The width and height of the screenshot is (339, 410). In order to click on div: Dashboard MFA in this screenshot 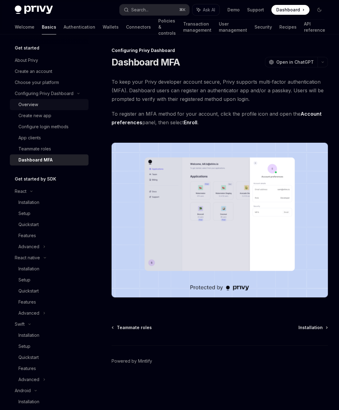, I will do `click(35, 160)`.